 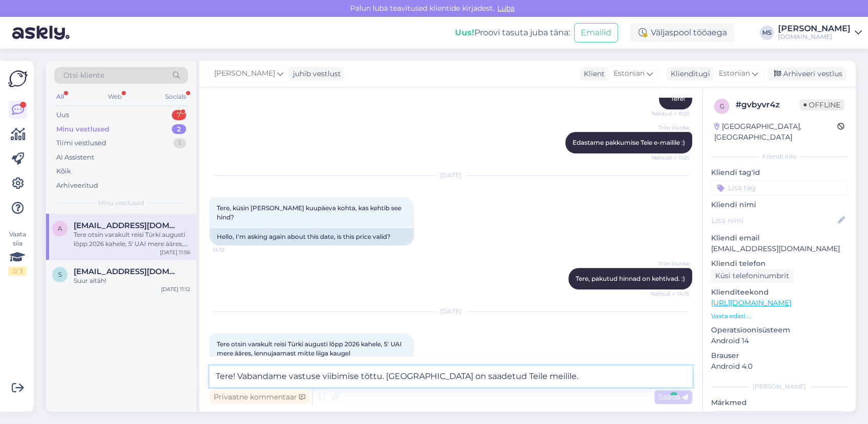 What do you see at coordinates (77, 185) in the screenshot?
I see `div: Arhiveeritud` at bounding box center [77, 185].